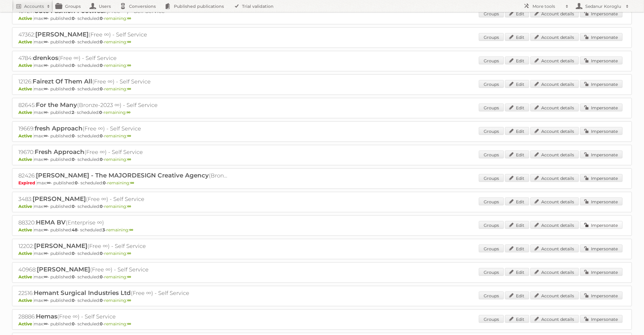 The width and height of the screenshot is (644, 335). I want to click on h2: 22516: (Free ∞) - Self Service, so click(124, 293).